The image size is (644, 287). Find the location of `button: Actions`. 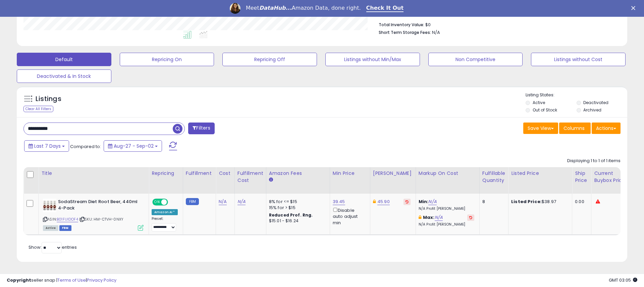

button: Actions is located at coordinates (606, 128).